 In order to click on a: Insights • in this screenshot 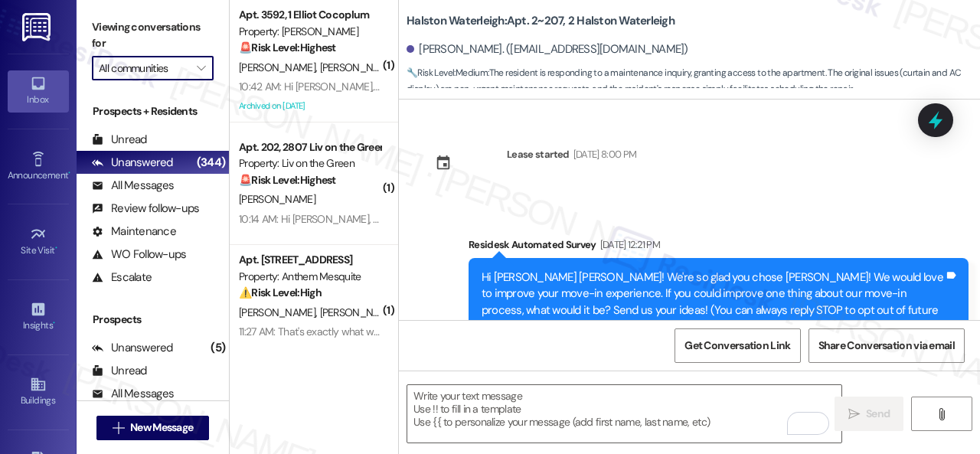, I will do `click(38, 317)`.